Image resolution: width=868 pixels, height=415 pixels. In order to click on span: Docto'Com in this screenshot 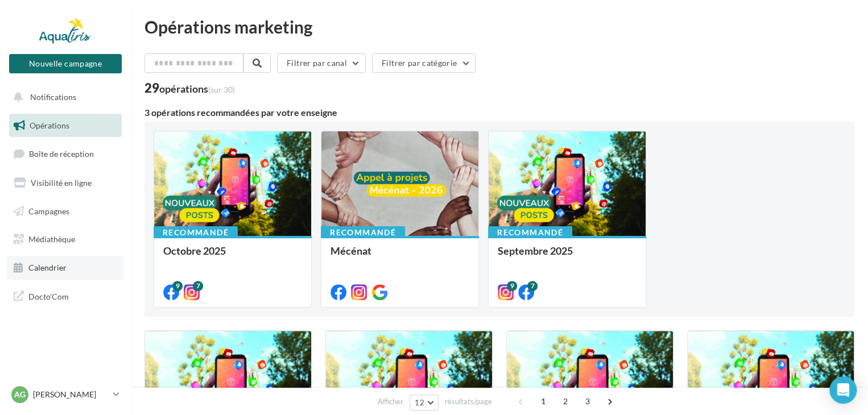, I will do `click(48, 296)`.